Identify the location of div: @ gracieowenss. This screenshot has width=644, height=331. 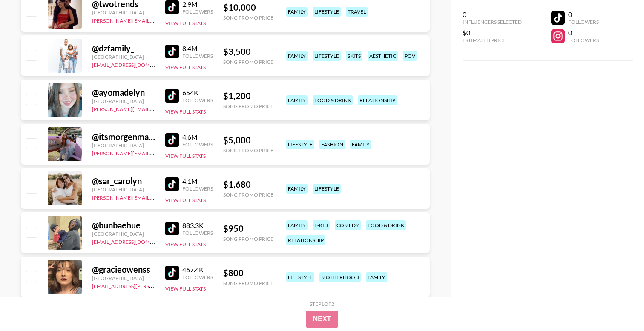
(123, 269).